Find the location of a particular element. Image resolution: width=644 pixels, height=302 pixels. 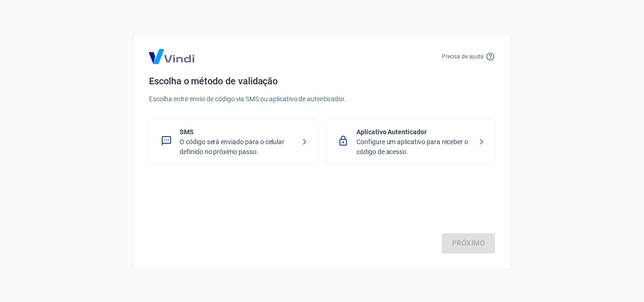

h4: Escolha o método de validação is located at coordinates (322, 81).